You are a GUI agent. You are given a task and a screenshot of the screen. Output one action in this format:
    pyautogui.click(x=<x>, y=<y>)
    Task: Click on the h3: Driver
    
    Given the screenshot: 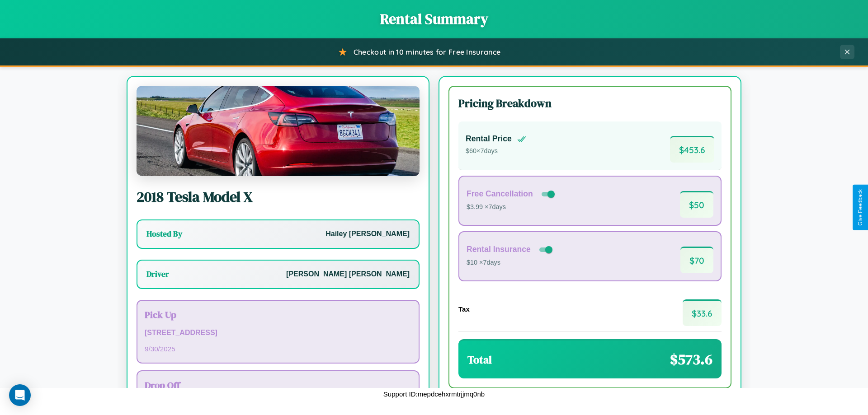 What is the action you would take?
    pyautogui.click(x=158, y=274)
    